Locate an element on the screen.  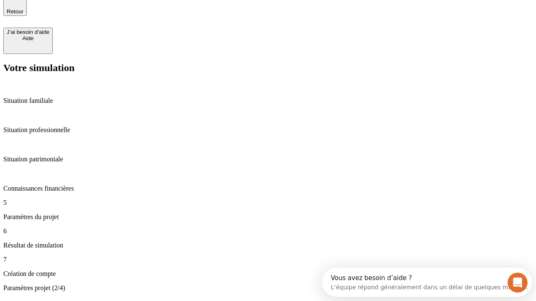
p: 5 is located at coordinates (268, 203).